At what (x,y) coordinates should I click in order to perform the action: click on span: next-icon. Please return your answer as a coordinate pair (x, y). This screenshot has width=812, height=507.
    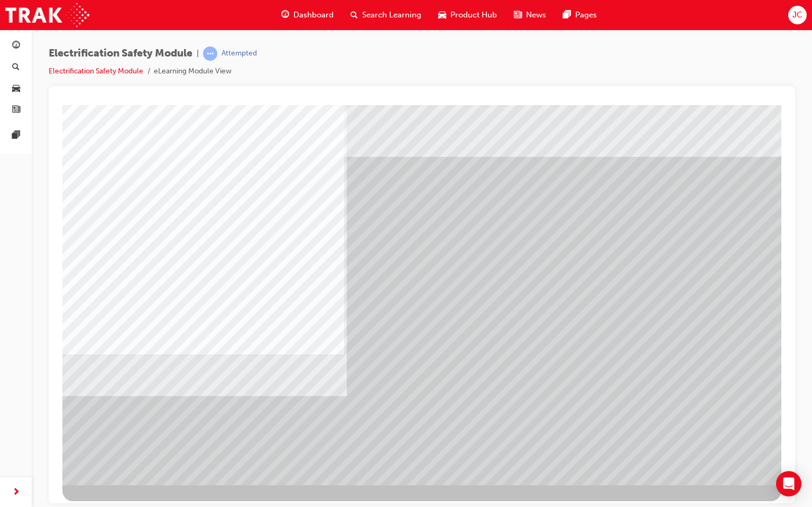
    Looking at the image, I should click on (16, 492).